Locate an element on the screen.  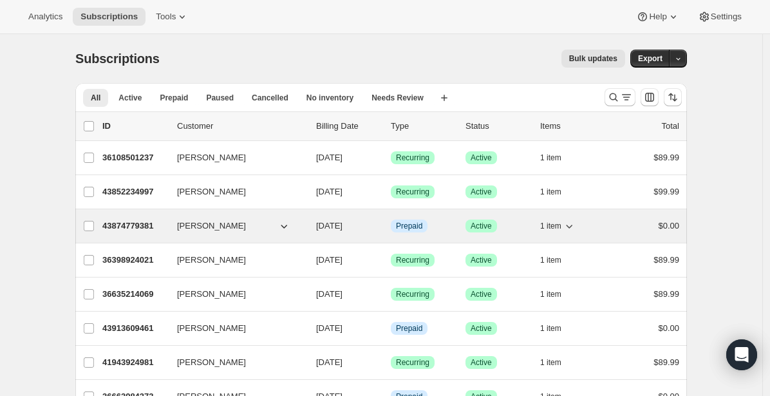
p: 36635214069 is located at coordinates (135, 294).